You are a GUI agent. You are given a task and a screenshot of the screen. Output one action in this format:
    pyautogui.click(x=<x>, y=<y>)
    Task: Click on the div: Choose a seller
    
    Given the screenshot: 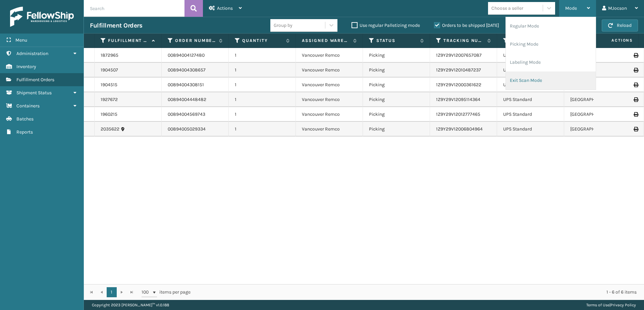 What is the action you would take?
    pyautogui.click(x=507, y=8)
    